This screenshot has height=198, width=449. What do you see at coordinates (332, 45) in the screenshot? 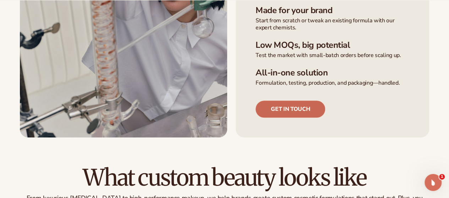
I see `h3: Low MOQs, big potential` at bounding box center [332, 45].